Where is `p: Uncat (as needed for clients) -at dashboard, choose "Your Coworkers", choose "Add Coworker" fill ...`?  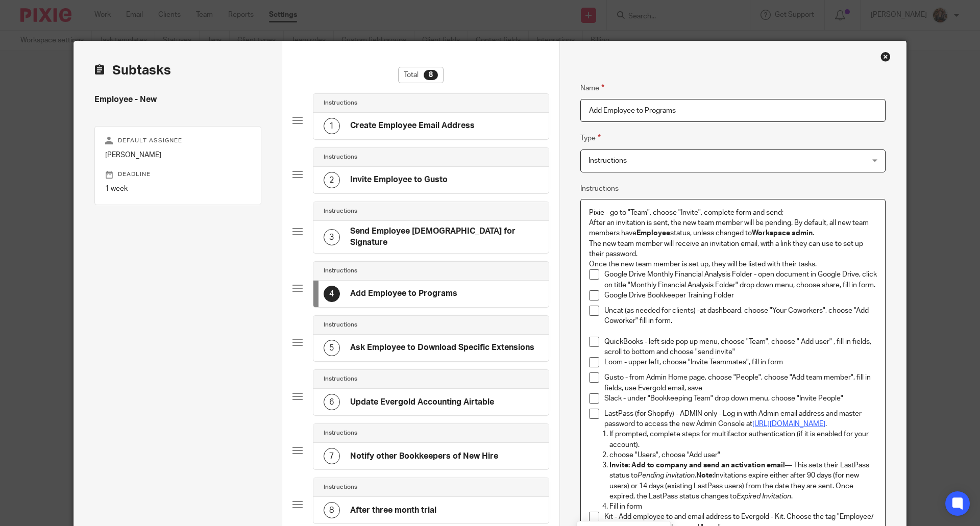
p: Uncat (as needed for clients) -at dashboard, choose "Your Coworkers", choose "Add Coworker" fill ... is located at coordinates (740, 316).